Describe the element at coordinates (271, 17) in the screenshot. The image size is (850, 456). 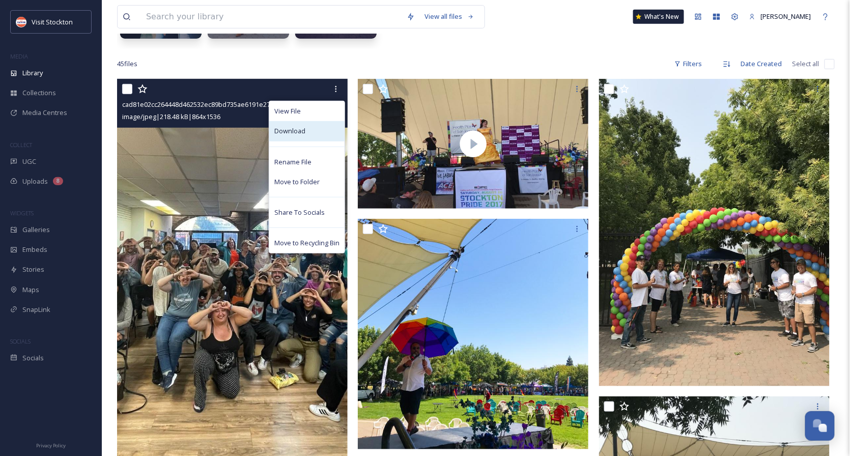
I see `input: Search your library` at that location.